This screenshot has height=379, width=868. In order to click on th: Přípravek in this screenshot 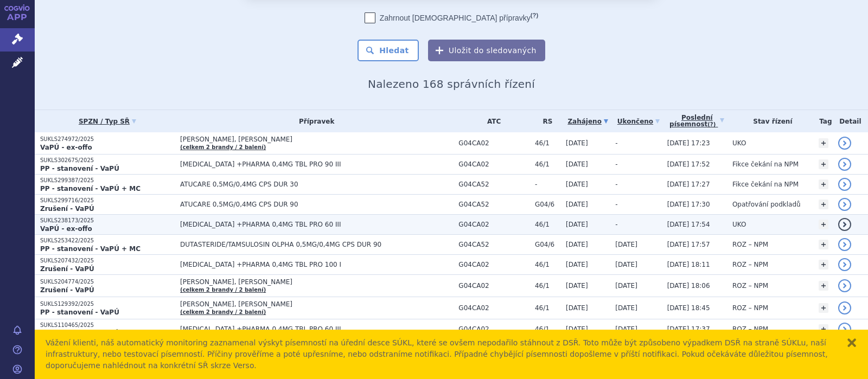, I will do `click(314, 121)`.